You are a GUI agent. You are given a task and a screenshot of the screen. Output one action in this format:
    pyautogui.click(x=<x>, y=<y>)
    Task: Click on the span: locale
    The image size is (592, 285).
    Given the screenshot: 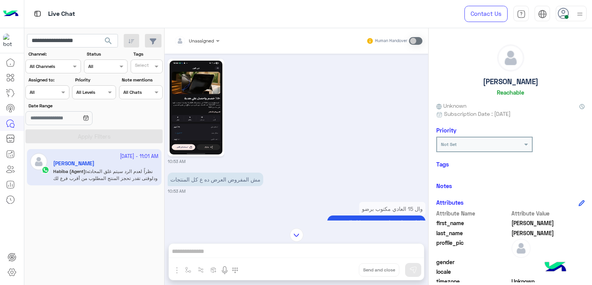 What is the action you would take?
    pyautogui.click(x=473, y=271)
    